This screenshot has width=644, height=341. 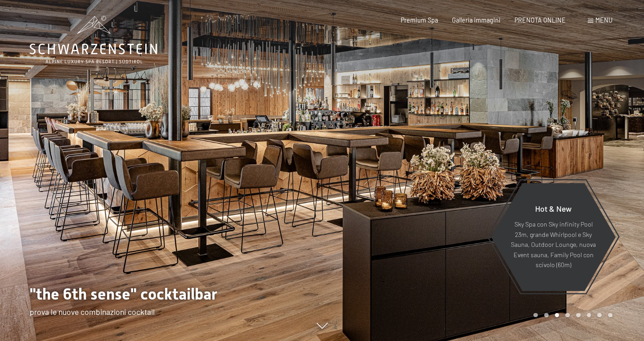 What do you see at coordinates (419, 20) in the screenshot?
I see `span: Premium Spa` at bounding box center [419, 20].